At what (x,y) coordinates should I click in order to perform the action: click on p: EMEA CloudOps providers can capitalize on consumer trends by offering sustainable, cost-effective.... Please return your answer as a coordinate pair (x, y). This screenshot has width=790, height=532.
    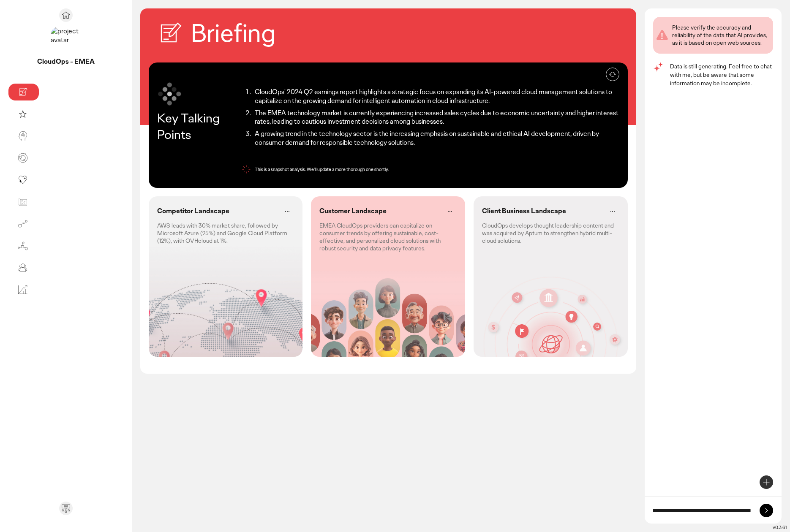
    Looking at the image, I should click on (388, 236).